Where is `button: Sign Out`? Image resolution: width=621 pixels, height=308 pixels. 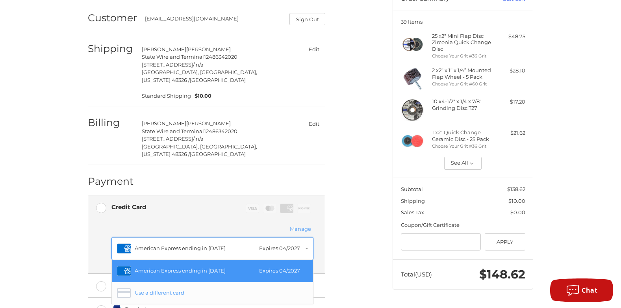 button: Sign Out is located at coordinates (307, 19).